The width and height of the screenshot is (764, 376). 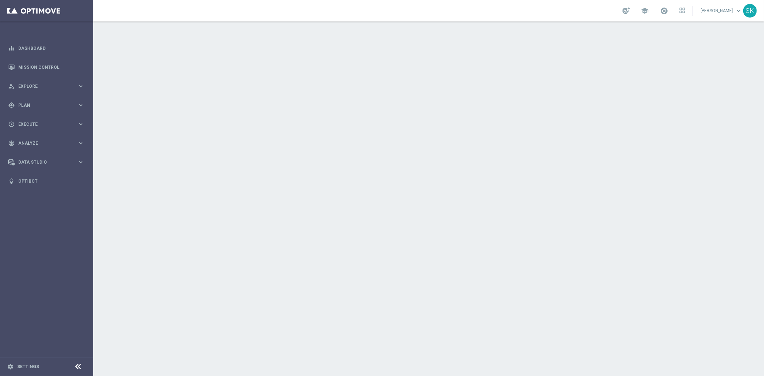 I want to click on div: Analyze, so click(x=43, y=143).